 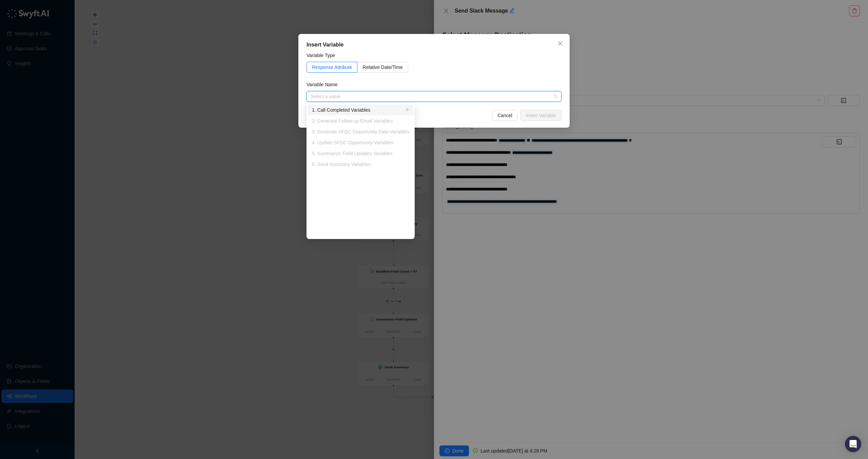 What do you see at coordinates (434, 45) in the screenshot?
I see `div: Insert Variable` at bounding box center [434, 45].